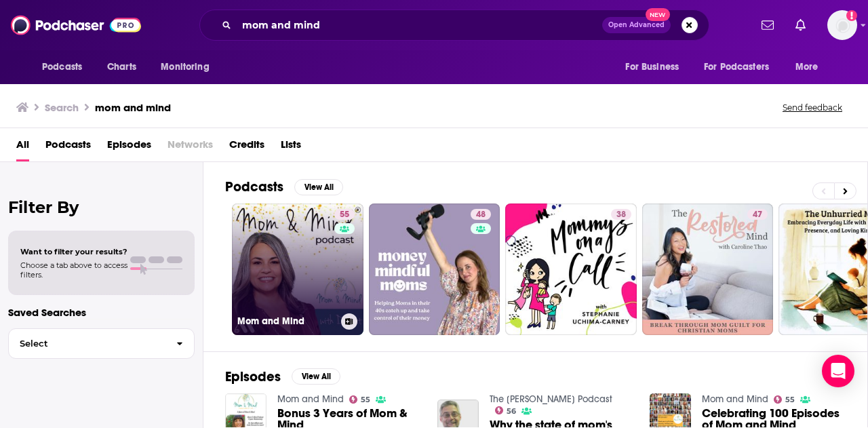 Image resolution: width=868 pixels, height=428 pixels. Describe the element at coordinates (133, 108) in the screenshot. I see `h3: mom and mind` at that location.